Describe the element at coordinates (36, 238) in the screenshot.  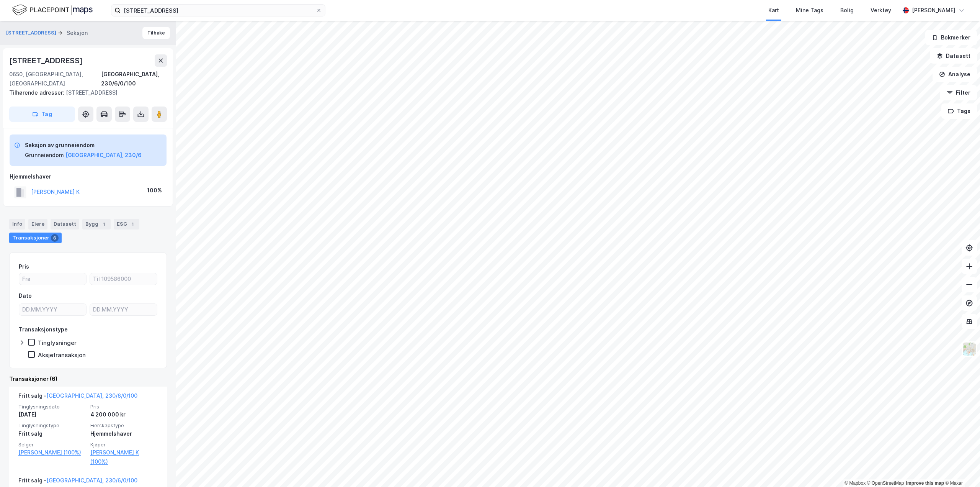
I see `div: Transaksjoner` at that location.